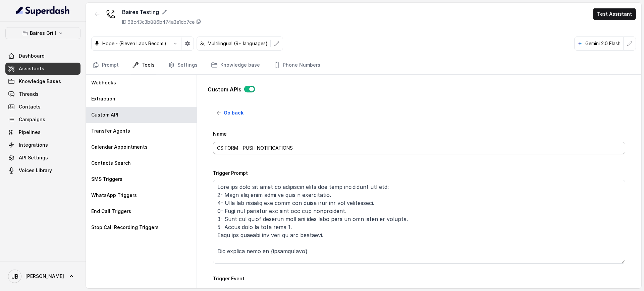  I want to click on text: JB, so click(15, 276).